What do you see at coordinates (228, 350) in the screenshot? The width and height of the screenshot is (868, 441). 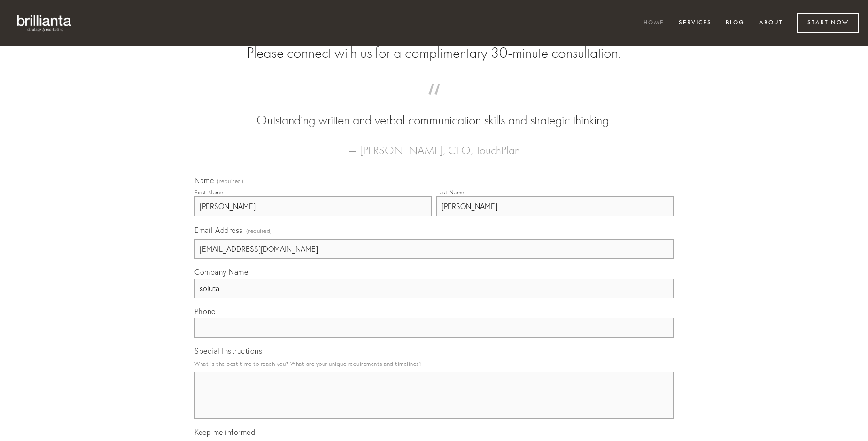 I see `span: Special Instructions` at bounding box center [228, 350].